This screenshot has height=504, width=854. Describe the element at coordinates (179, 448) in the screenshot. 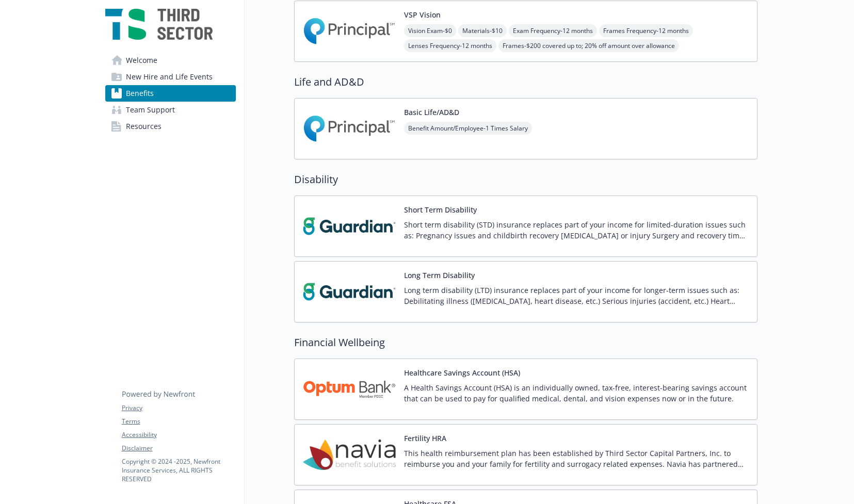

I see `a: Disclaimer` at that location.